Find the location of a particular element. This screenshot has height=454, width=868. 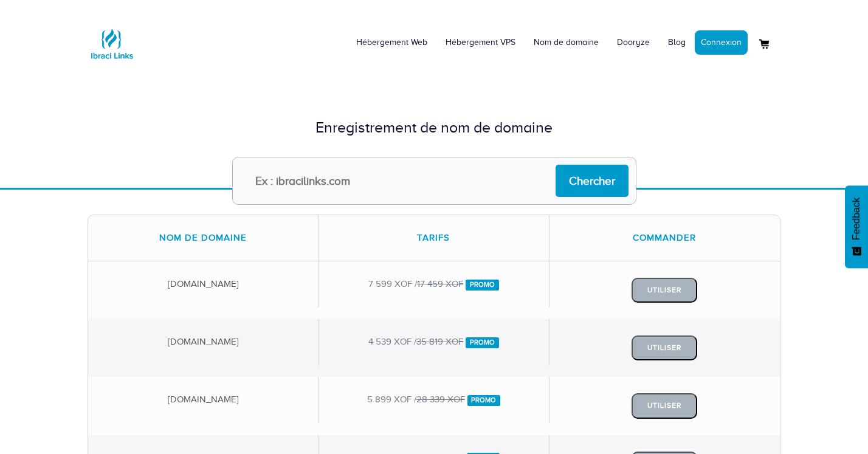

img: Logo Ibraci Links is located at coordinates (112, 44).